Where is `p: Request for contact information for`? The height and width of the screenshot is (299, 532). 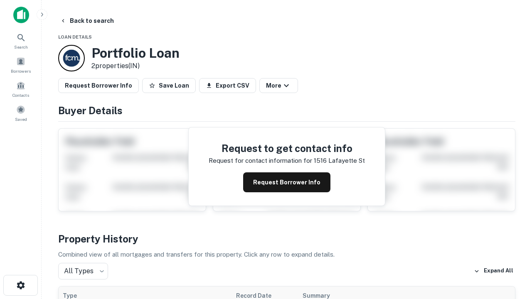 p: Request for contact information for is located at coordinates (260, 161).